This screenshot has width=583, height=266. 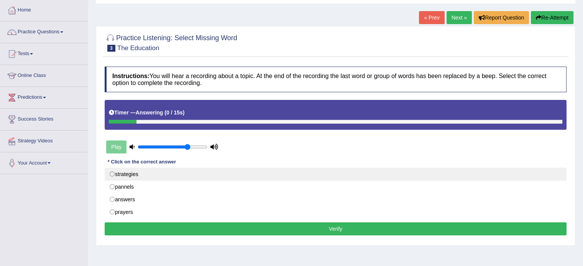 What do you see at coordinates (335, 79) in the screenshot?
I see `h4: You will hear a recording about a topic. At the end of the recording the last word or group of wo...` at bounding box center [335, 79].